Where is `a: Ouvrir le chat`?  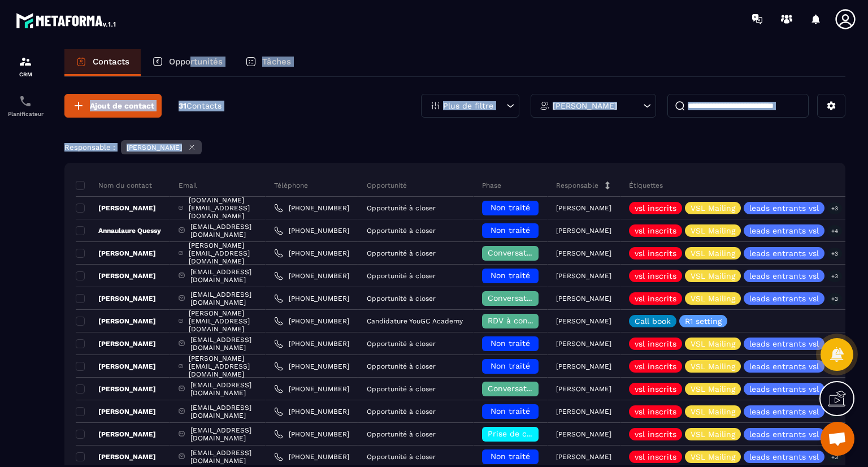 a: Ouvrir le chat is located at coordinates (837, 439).